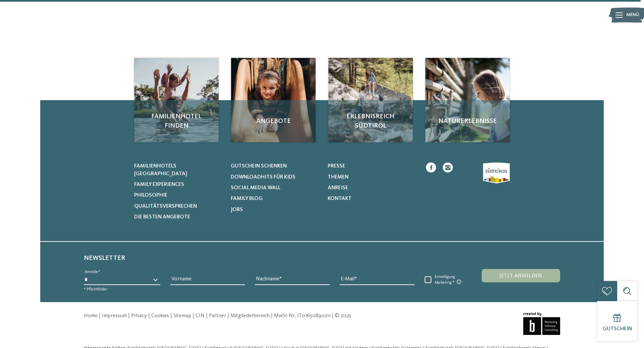  What do you see at coordinates (182, 316) in the screenshot?
I see `a: Sitemap` at bounding box center [182, 316].